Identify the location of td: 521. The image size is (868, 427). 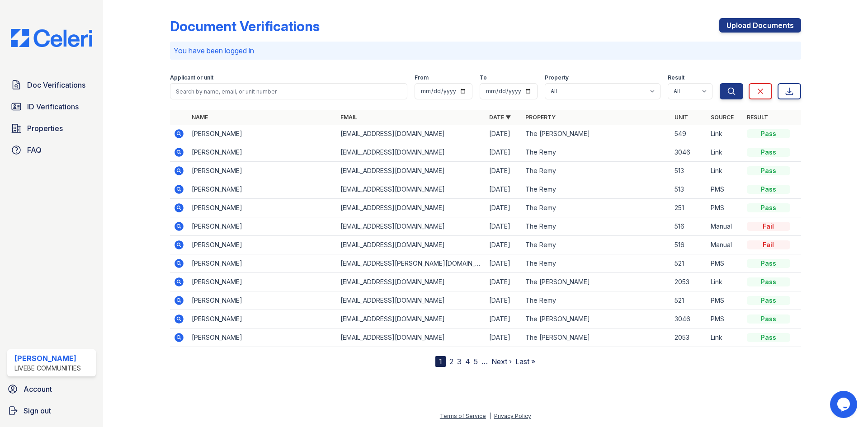
(689, 300).